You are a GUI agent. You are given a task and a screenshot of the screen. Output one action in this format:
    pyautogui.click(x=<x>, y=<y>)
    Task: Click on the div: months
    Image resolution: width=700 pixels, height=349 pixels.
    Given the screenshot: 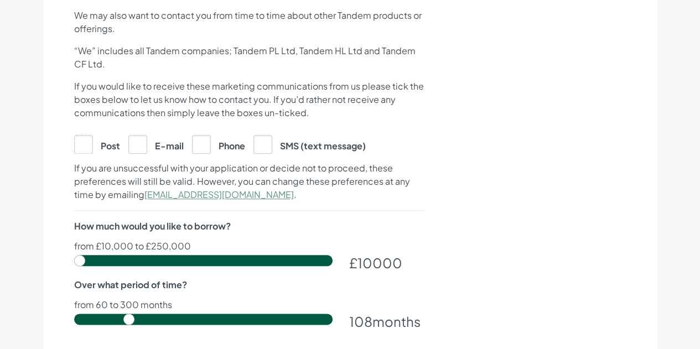 What is the action you would take?
    pyautogui.click(x=387, y=321)
    